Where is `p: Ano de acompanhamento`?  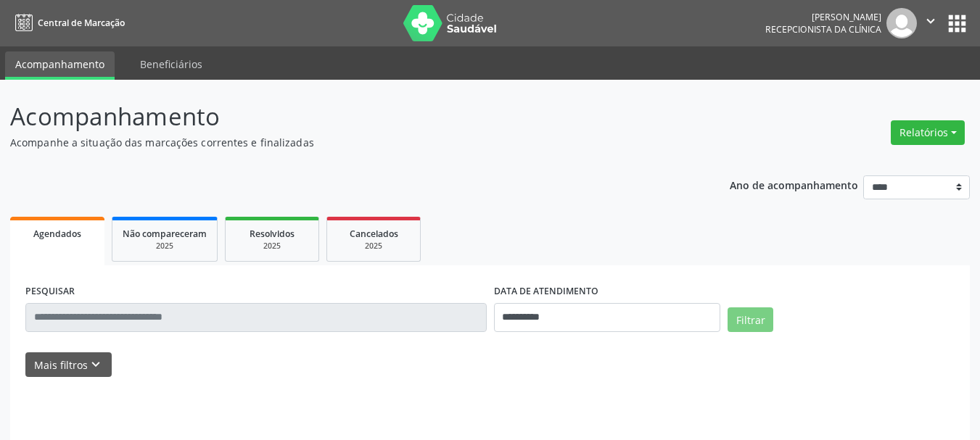
p: Ano de acompanhamento is located at coordinates (794, 184).